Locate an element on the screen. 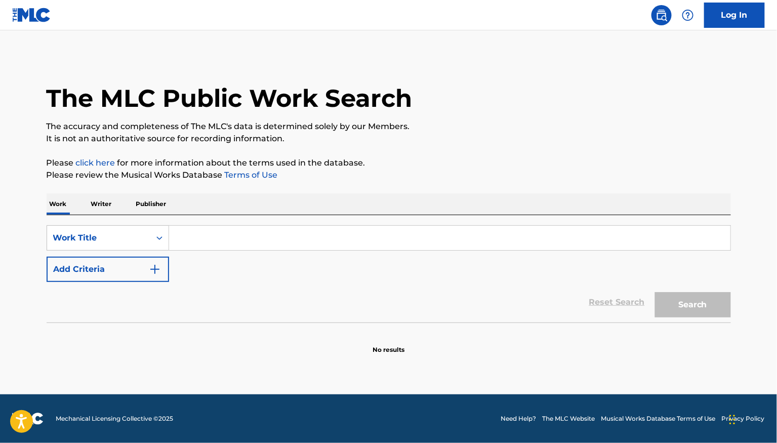  form: Search Form is located at coordinates (389, 274).